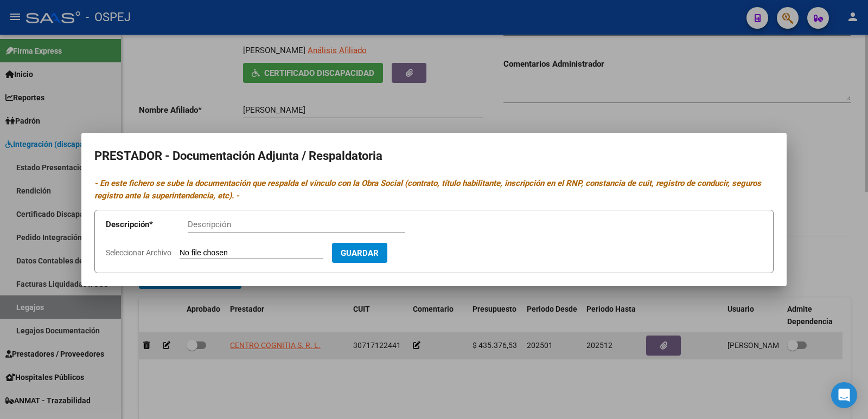  I want to click on button: Guardar, so click(359, 252).